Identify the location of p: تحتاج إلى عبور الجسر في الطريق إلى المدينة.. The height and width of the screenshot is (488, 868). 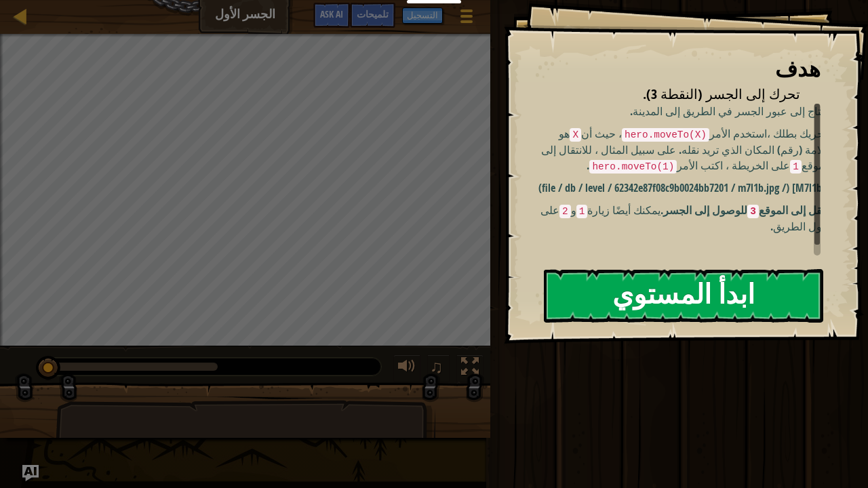
(685, 111).